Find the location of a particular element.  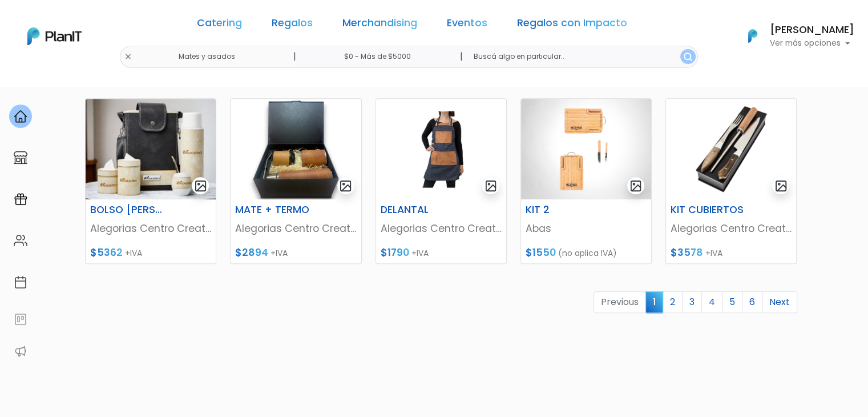

a: Next is located at coordinates (780, 302).